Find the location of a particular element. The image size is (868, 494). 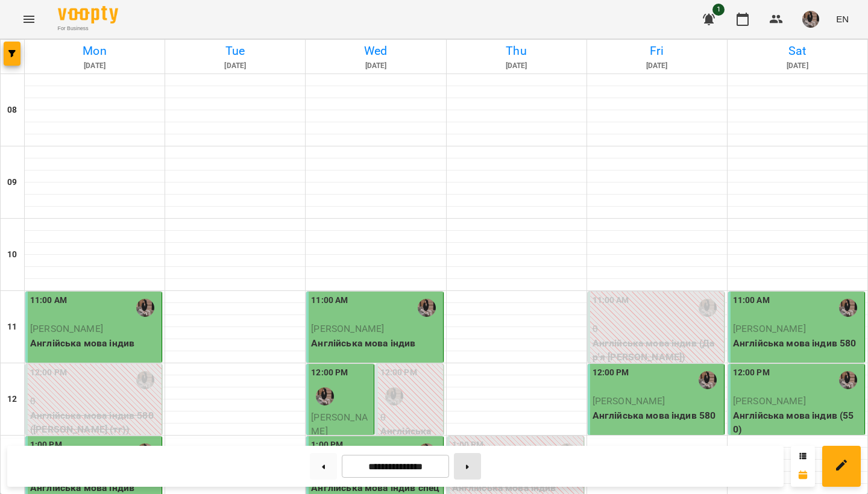

img: 7eeb5c2dceb0f540ed985a8fa2922f17.jpg is located at coordinates (811, 19).